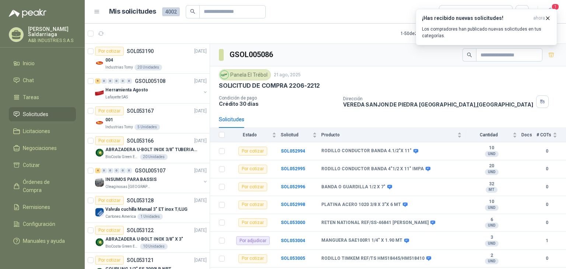 The width and height of the screenshot is (566, 269). I want to click on div: MT, so click(492, 190).